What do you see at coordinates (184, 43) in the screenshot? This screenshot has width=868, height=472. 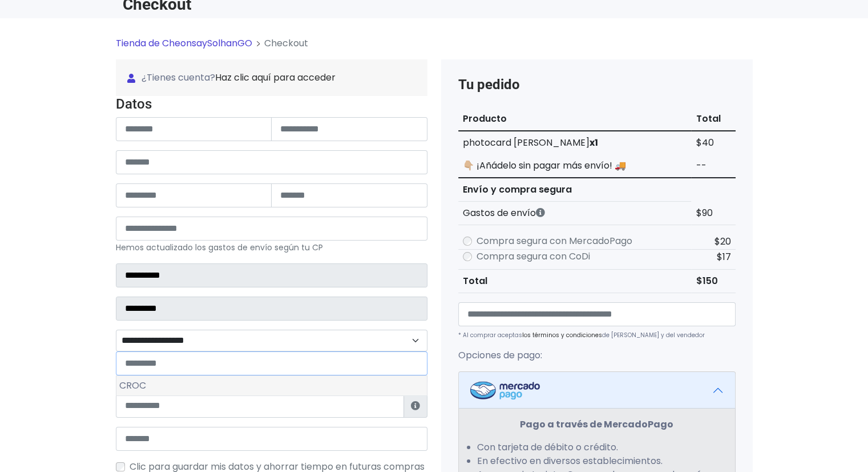 I see `a: Tienda de CheonsaySolhanGO` at bounding box center [184, 43].